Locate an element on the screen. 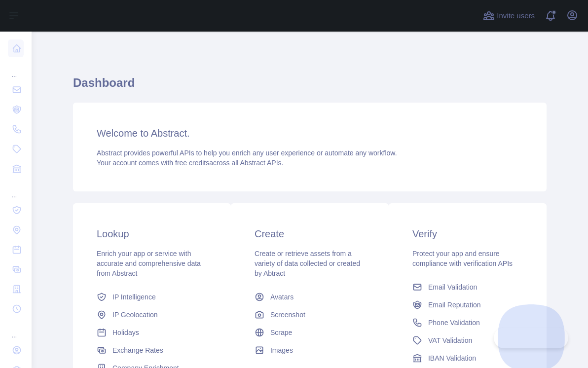  a: Screenshot is located at coordinates (310, 315).